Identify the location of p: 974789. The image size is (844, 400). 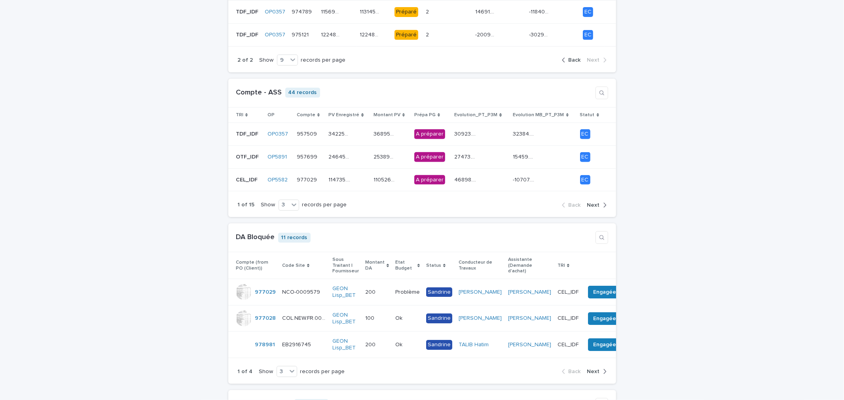
(302, 11).